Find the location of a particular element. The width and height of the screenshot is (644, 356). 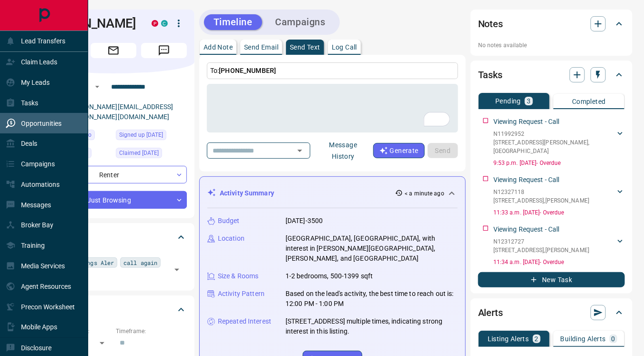

p: Repeated Interest is located at coordinates (244, 321).